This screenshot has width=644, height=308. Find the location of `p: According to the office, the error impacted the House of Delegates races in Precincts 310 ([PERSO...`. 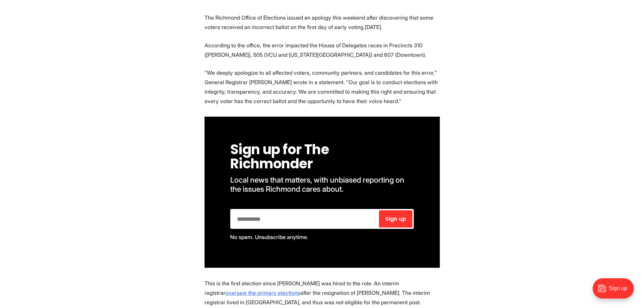

p: According to the office, the error impacted the House of Delegates races in Precincts 310 ([PERSO... is located at coordinates (322, 50).